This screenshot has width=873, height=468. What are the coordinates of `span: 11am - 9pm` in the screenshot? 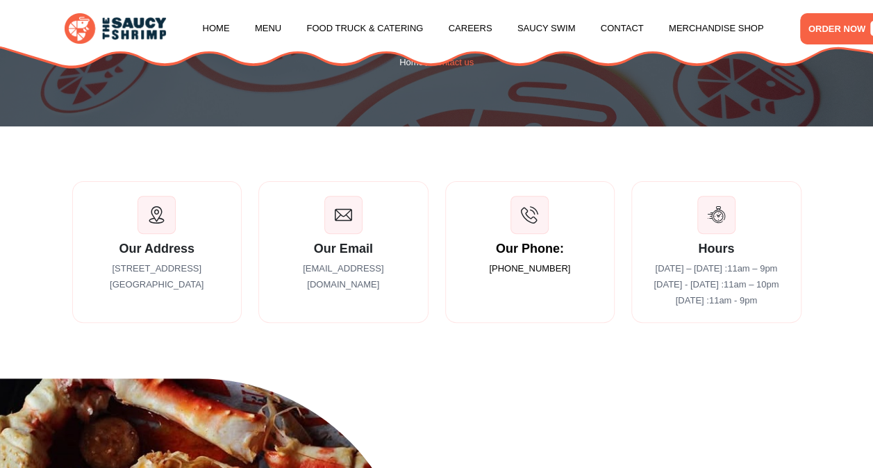 It's located at (732, 300).